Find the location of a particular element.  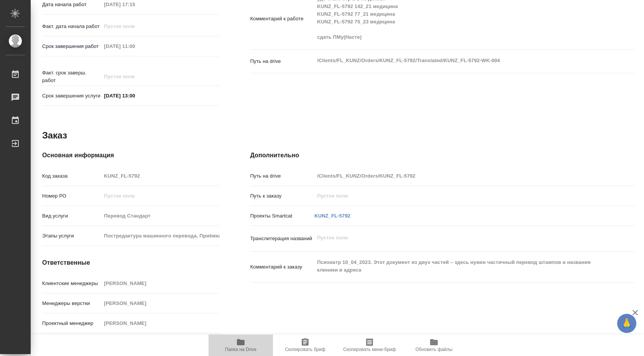

p: Срок завершения работ is located at coordinates (72, 46).